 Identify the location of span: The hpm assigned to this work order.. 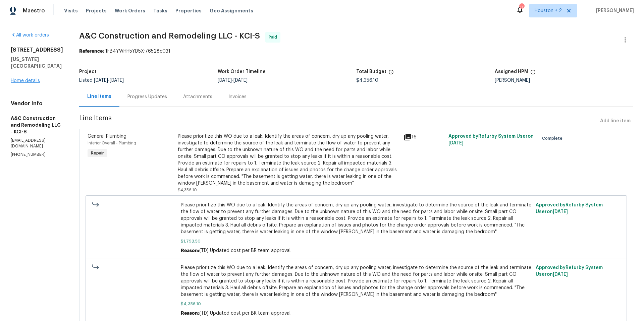
(533, 74).